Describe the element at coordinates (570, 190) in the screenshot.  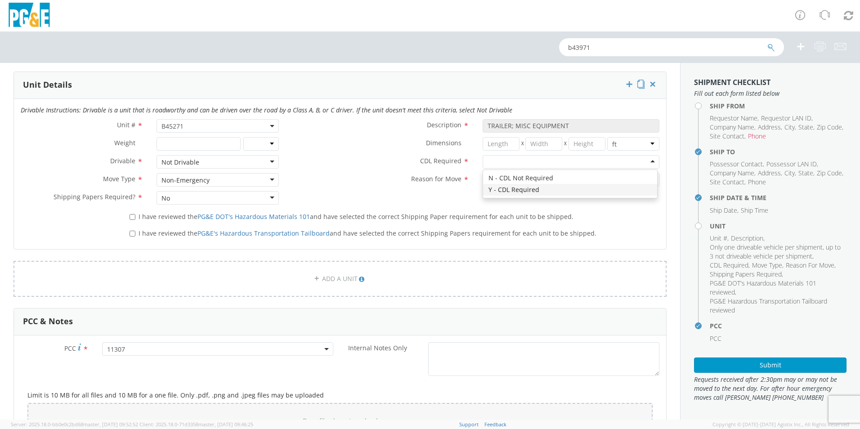
I see `div: Y - CDL Required` at that location.